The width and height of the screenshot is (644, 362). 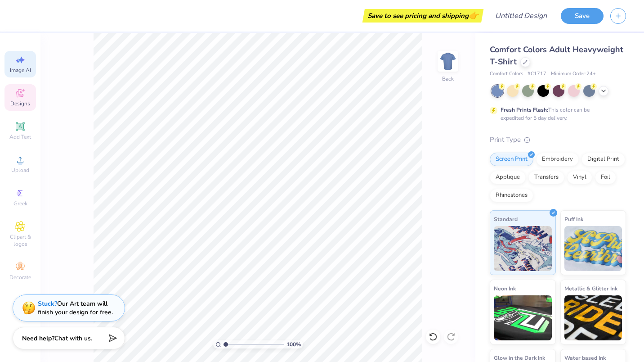 What do you see at coordinates (20, 170) in the screenshot?
I see `span: Upload` at bounding box center [20, 170].